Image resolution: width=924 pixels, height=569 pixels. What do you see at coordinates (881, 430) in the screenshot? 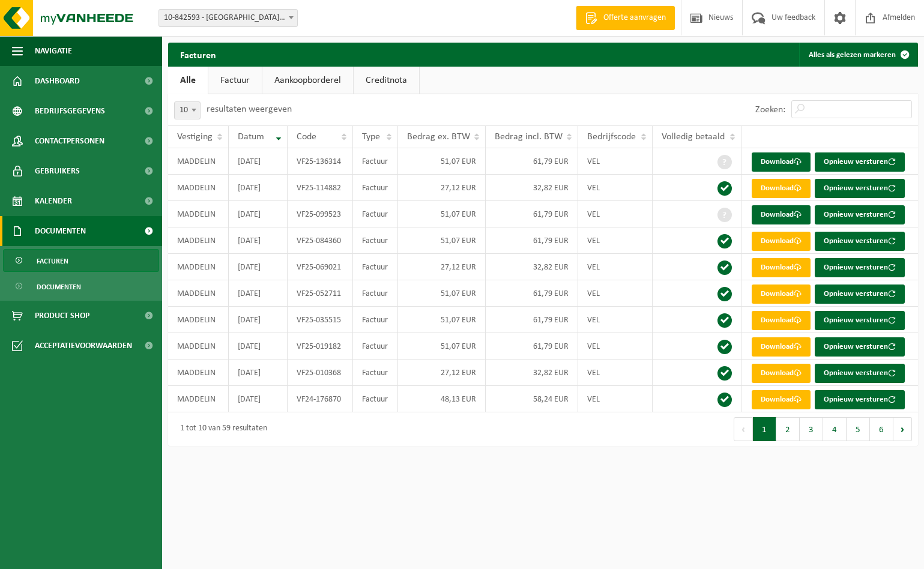
I see `button: 6` at bounding box center [881, 430].